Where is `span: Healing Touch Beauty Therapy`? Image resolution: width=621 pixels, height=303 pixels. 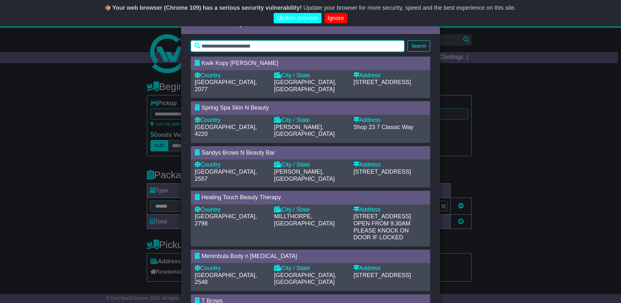 span: Healing Touch Beauty Therapy is located at coordinates (241, 197).